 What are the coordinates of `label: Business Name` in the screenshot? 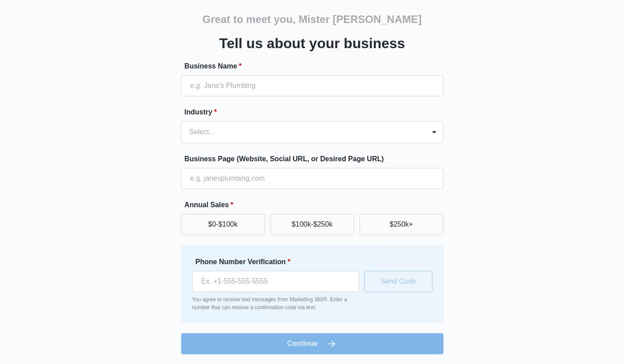 It's located at (315, 66).